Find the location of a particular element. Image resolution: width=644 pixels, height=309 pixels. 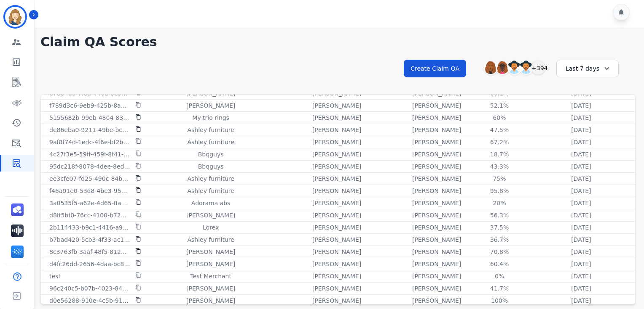

div: 52.1% is located at coordinates (500, 106).